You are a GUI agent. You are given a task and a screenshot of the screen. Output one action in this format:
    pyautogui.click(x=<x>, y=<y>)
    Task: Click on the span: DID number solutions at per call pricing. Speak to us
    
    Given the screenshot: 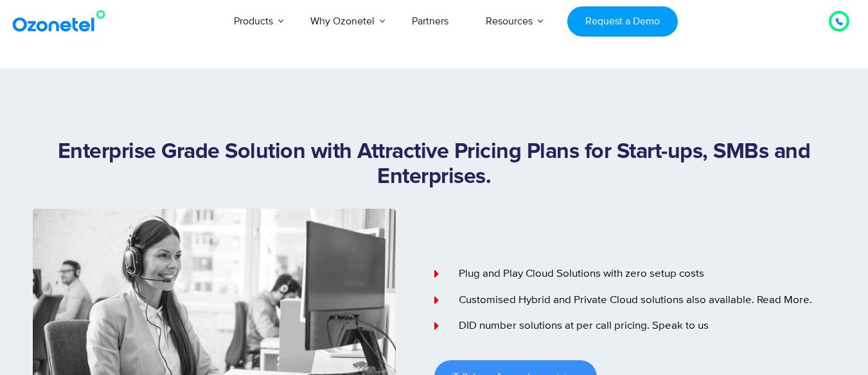 What is the action you would take?
    pyautogui.click(x=583, y=326)
    